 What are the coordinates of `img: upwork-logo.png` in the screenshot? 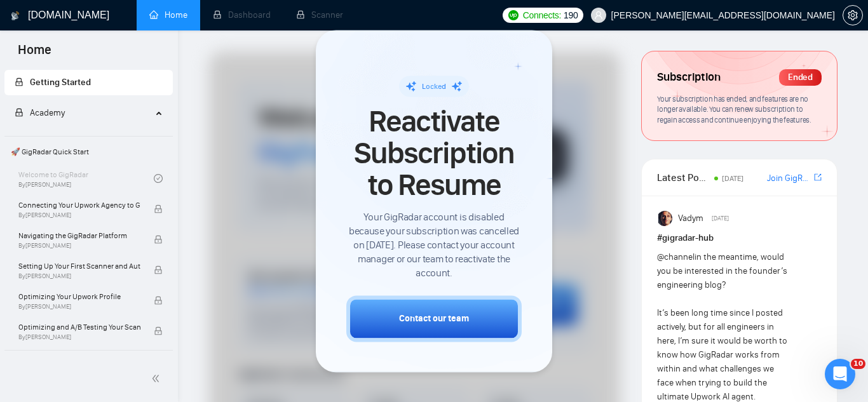 It's located at (513, 15).